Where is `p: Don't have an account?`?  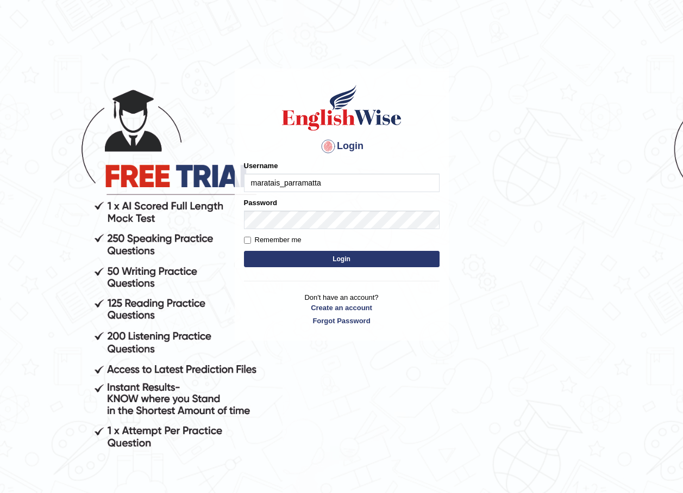
p: Don't have an account? is located at coordinates (342, 309).